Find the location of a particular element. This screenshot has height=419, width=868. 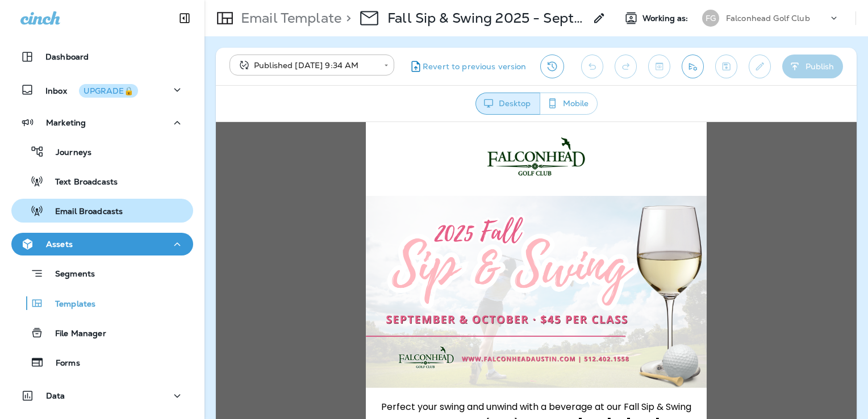

strong: 6:00 PM to 7:00 PM is located at coordinates (362, 317).